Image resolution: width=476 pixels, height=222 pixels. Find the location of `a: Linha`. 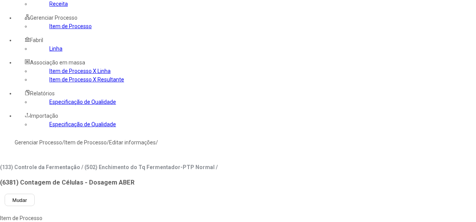

a: Linha is located at coordinates (56, 49).